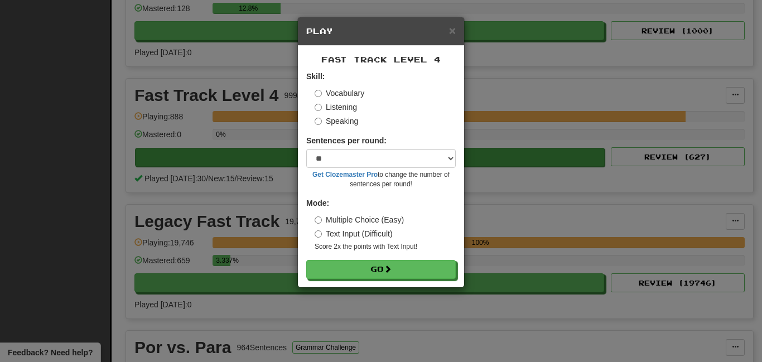 This screenshot has width=762, height=362. I want to click on label: Listening, so click(336, 107).